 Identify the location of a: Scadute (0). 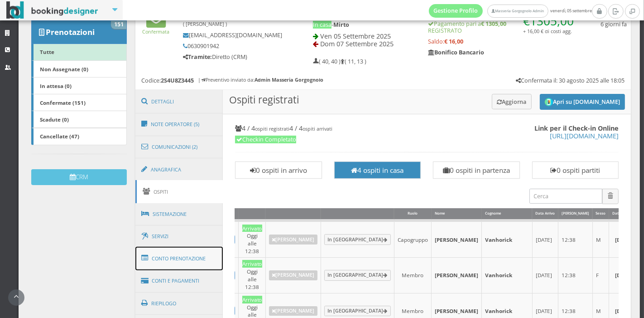
(79, 119).